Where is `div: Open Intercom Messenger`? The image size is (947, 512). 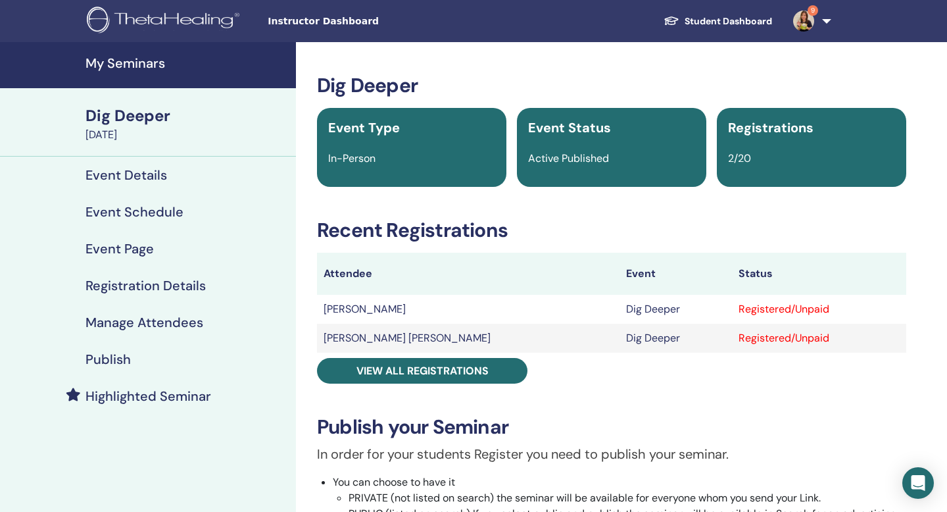 div: Open Intercom Messenger is located at coordinates (918, 483).